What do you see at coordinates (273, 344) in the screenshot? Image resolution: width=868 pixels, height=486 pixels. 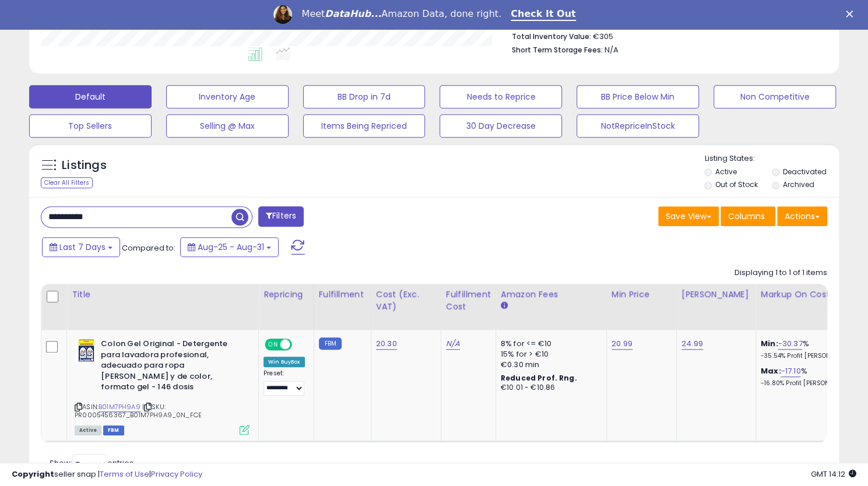 I see `span: ON` at bounding box center [273, 344].